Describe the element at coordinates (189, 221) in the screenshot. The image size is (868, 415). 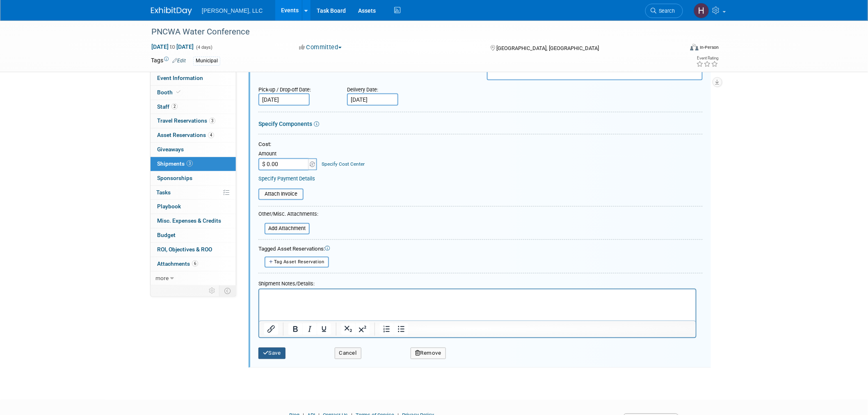
I see `span: Misc. Expenses & Credits` at that location.